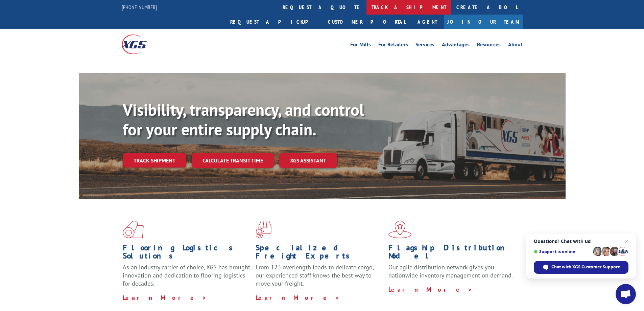 This screenshot has height=311, width=644. I want to click on a: Advantages, so click(455, 45).